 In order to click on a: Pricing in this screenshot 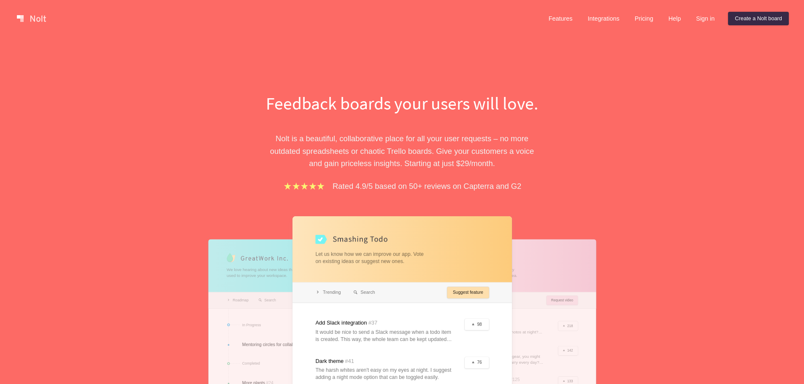, I will do `click(644, 19)`.